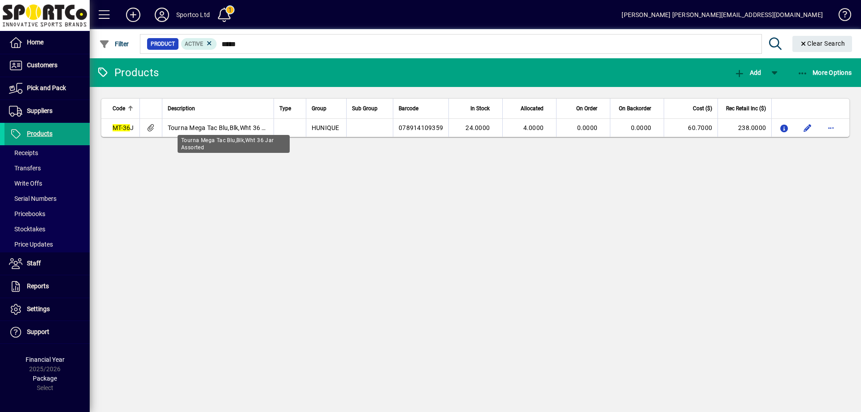  What do you see at coordinates (47, 287) in the screenshot?
I see `a: Reports` at bounding box center [47, 287].